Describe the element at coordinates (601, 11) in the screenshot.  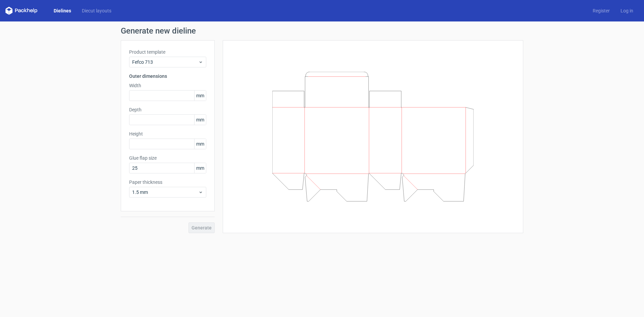
I see `a: Register` at that location.